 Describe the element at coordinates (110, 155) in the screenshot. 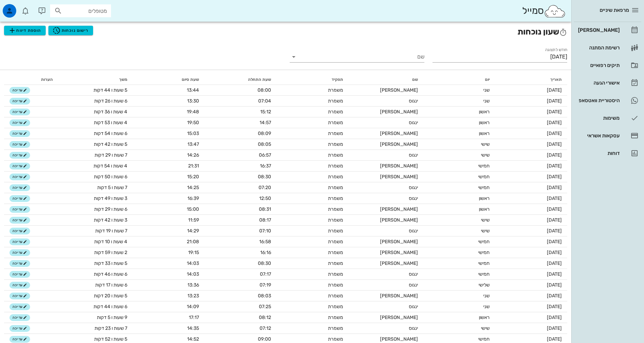

I see `span: 7 שעות ו 29 דקות` at that location.